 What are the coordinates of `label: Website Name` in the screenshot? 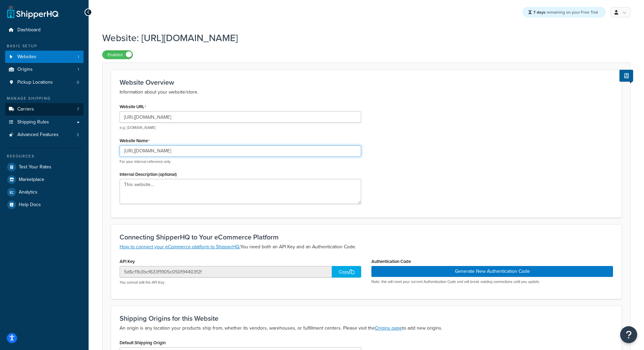 It's located at (135, 141).